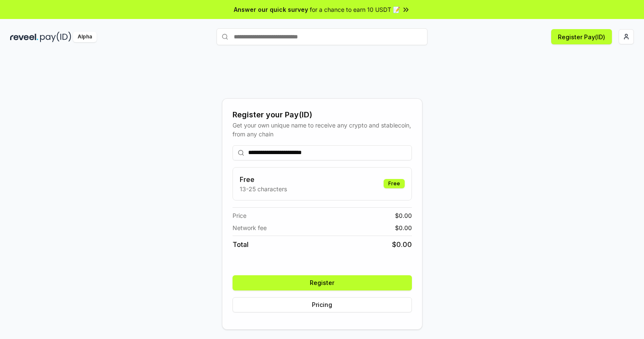 This screenshot has width=644, height=339. What do you see at coordinates (322, 130) in the screenshot?
I see `div: Get your own unique name to receive any crypto and stablecoin, from any chain` at bounding box center [322, 130].